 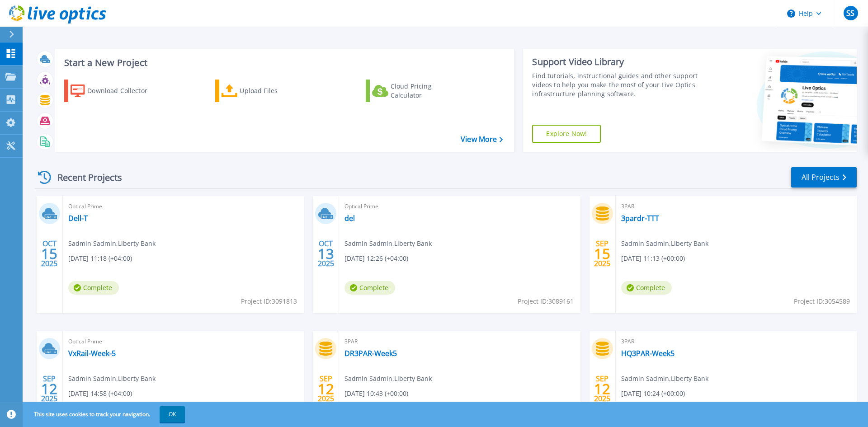 I want to click on a: DR3PAR-Week5, so click(x=371, y=353).